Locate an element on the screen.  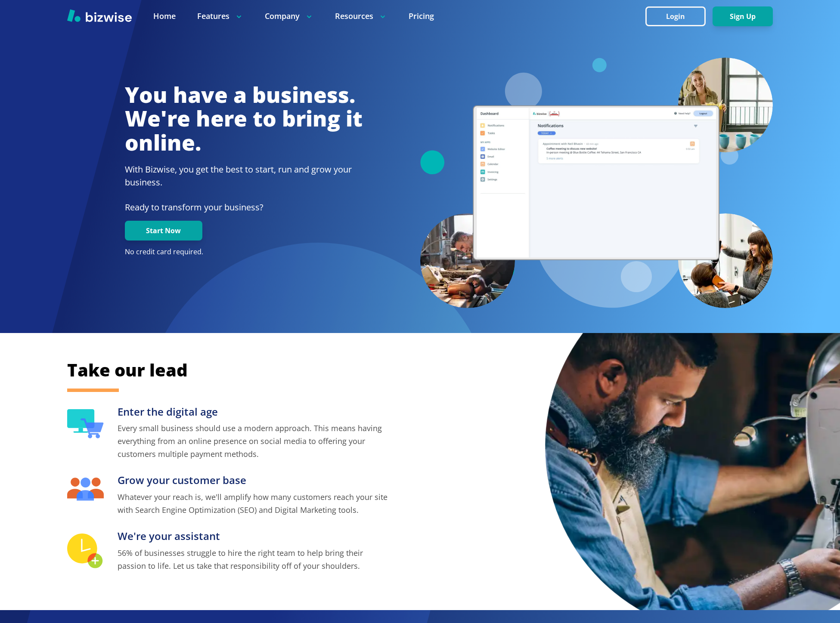
p: Company is located at coordinates (289, 16).